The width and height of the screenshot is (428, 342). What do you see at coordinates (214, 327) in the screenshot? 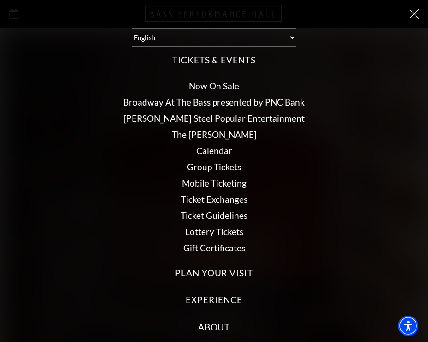
I see `label: About` at bounding box center [214, 327].